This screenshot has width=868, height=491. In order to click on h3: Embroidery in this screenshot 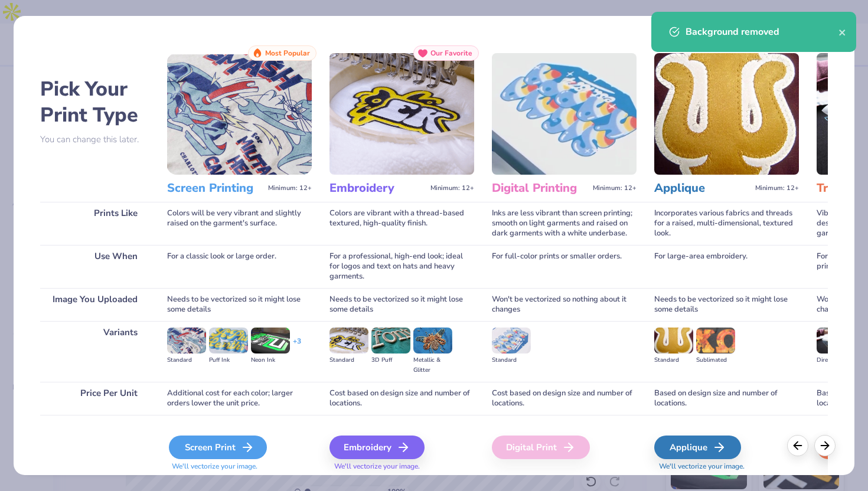, I will do `click(377, 188)`.